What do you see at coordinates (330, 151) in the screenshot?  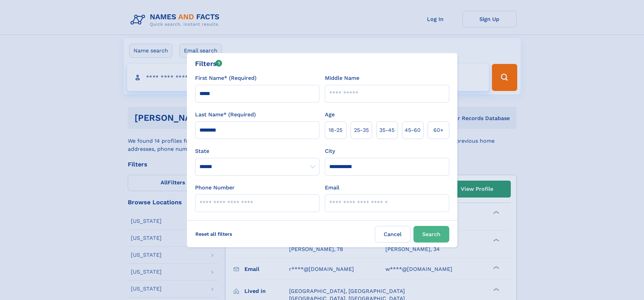 I see `label: City` at bounding box center [330, 151].